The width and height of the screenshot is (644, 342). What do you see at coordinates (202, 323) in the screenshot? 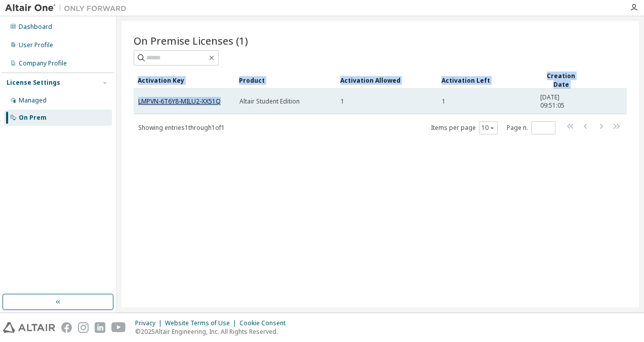
I see `div: Website Terms of Use` at bounding box center [202, 323].